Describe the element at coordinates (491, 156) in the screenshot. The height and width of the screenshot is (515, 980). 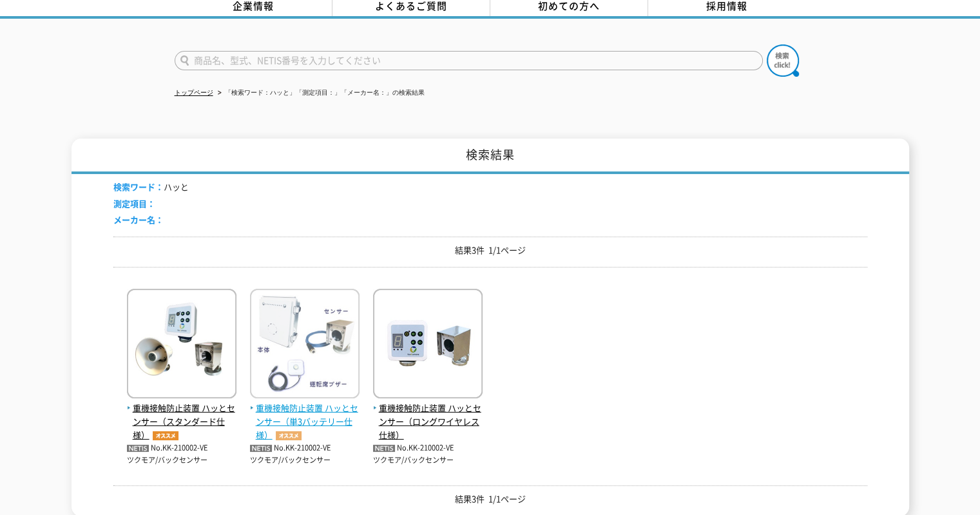
I see `h1: 検索結果` at that location.